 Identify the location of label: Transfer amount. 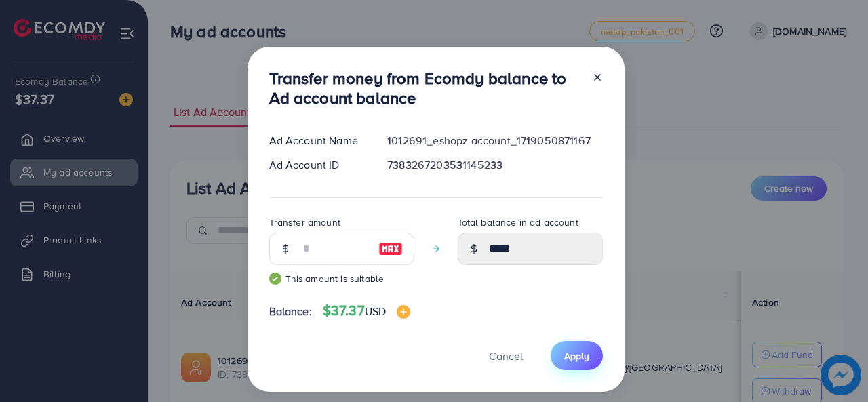
(304, 222).